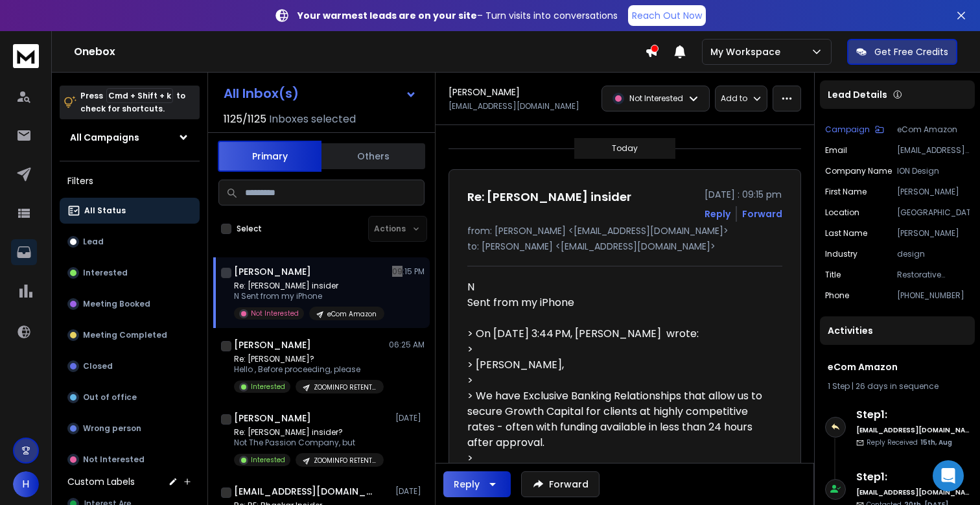  I want to click on a: Reach Out Now, so click(667, 15).